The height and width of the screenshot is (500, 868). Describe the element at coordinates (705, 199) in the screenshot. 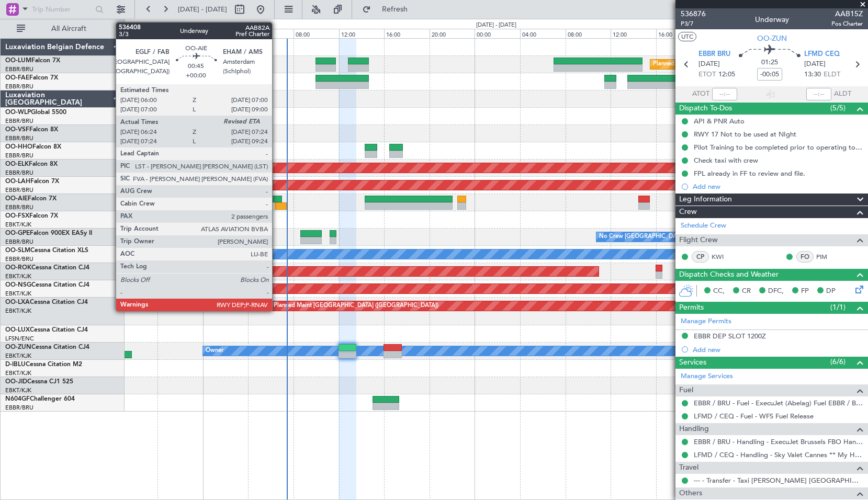

I see `span: Leg Information` at that location.